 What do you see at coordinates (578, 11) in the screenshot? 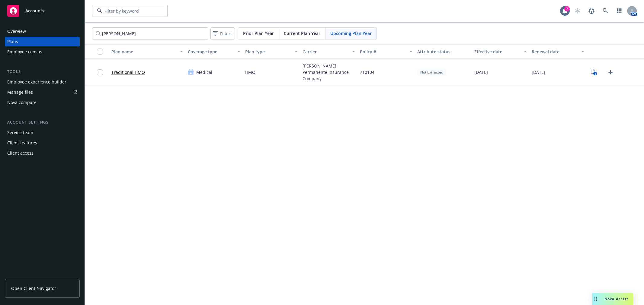
I see `a: Start snowing` at bounding box center [578, 11].